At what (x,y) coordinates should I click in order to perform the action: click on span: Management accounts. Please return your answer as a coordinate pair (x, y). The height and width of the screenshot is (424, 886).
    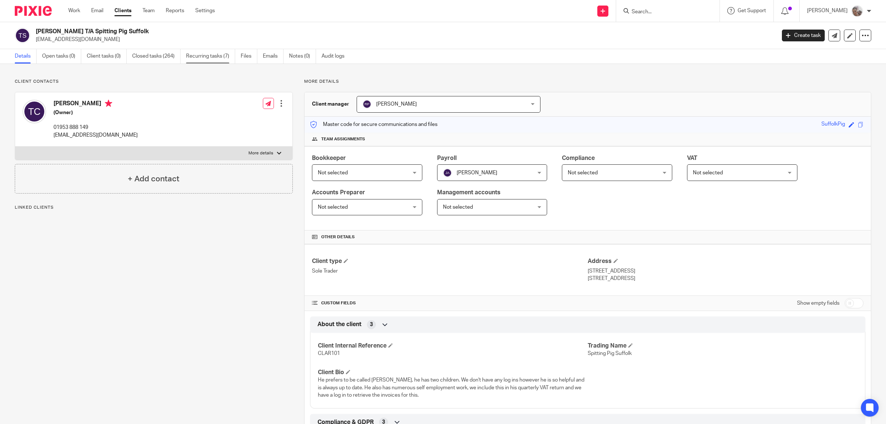
    Looking at the image, I should click on (469, 192).